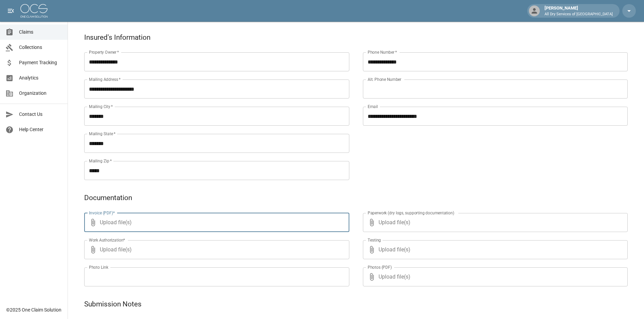 The image size is (644, 319). What do you see at coordinates (382, 52) in the screenshot?
I see `label: Phone Number` at bounding box center [382, 52].